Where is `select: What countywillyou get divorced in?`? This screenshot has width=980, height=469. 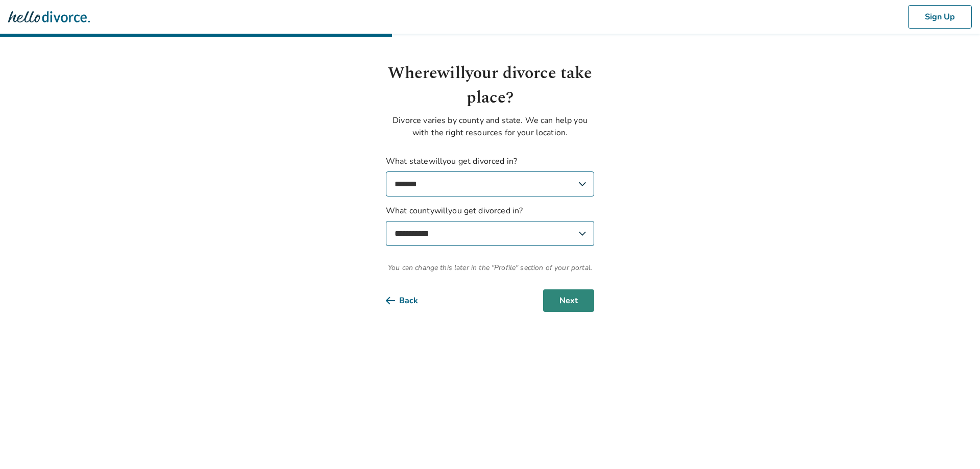 select: What countywillyou get divorced in? is located at coordinates (490, 233).